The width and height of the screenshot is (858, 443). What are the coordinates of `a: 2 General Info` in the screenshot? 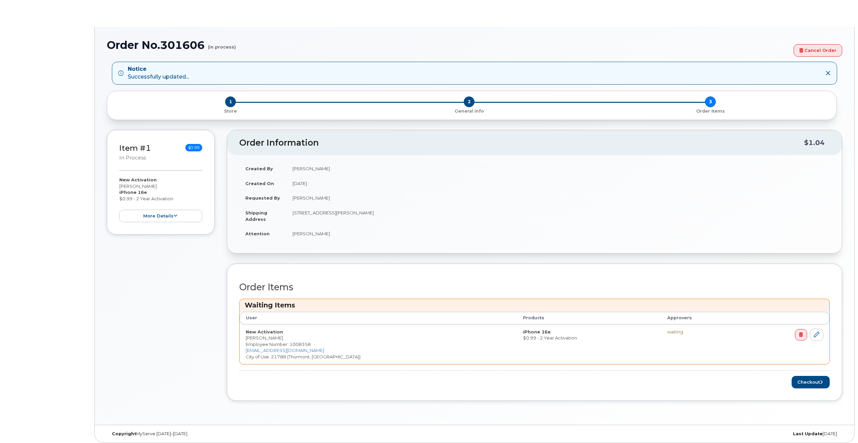 It's located at (469, 111).